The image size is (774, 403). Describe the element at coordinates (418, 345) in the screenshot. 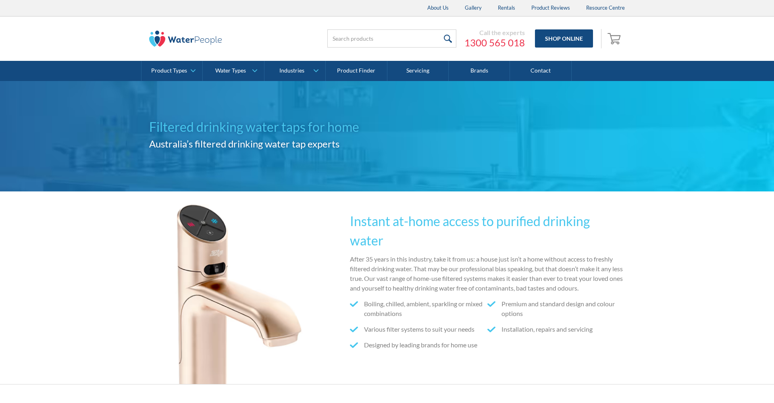

I see `li: Designed by leading brands for home use` at that location.